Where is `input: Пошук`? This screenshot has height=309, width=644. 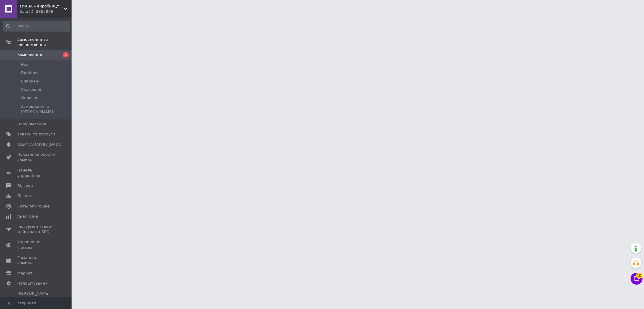 input: Пошук is located at coordinates (37, 26).